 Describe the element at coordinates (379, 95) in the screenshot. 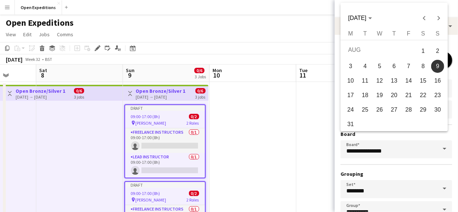

I see `span: 19` at that location.